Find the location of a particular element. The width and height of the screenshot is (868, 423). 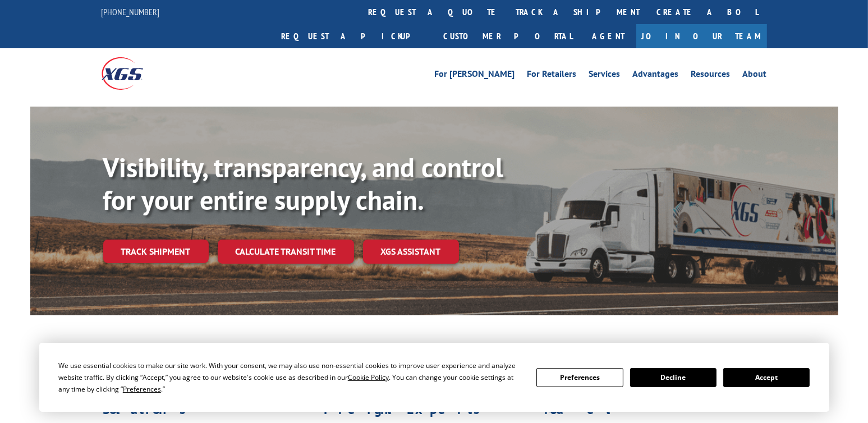

button: Decline is located at coordinates (673, 378).